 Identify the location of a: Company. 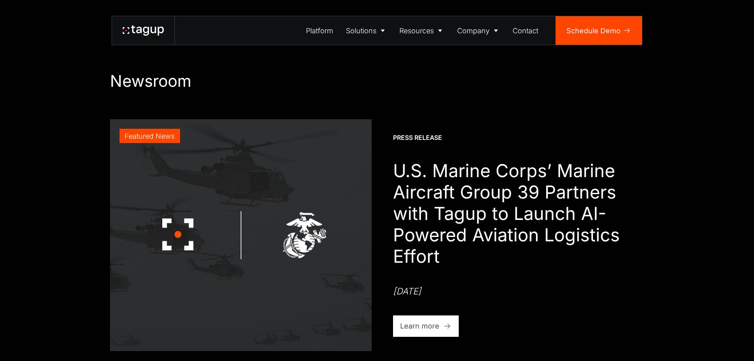
(479, 30).